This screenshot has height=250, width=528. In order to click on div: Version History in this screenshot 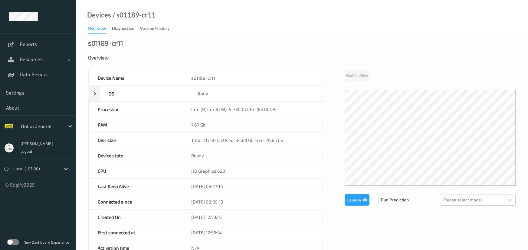, I will do `click(154, 29)`.